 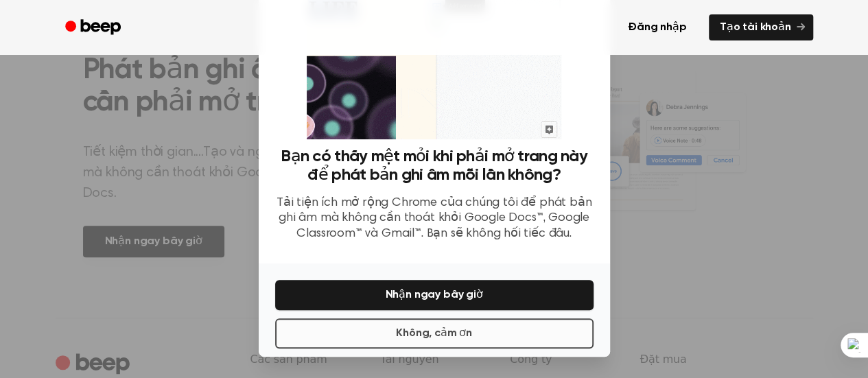 I want to click on a: Tạo tài khoản, so click(x=761, y=28).